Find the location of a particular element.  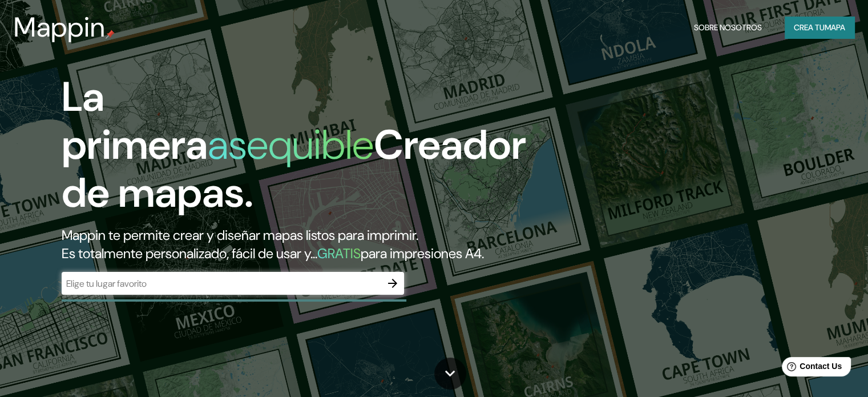

font: Crea tu is located at coordinates (809, 27).